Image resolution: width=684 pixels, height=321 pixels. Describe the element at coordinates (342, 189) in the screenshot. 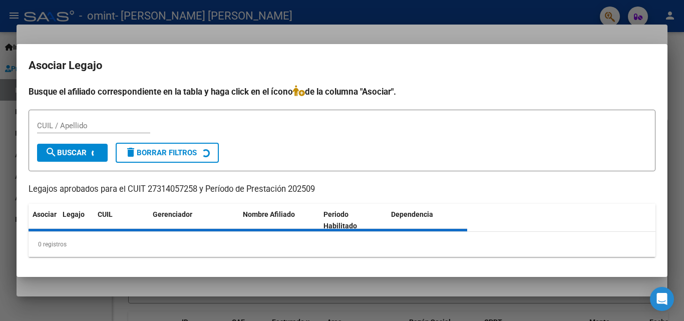

I see `p: Legajos aprobados para el CUIT 27314057258 y Período de Prestación 202509` at that location.